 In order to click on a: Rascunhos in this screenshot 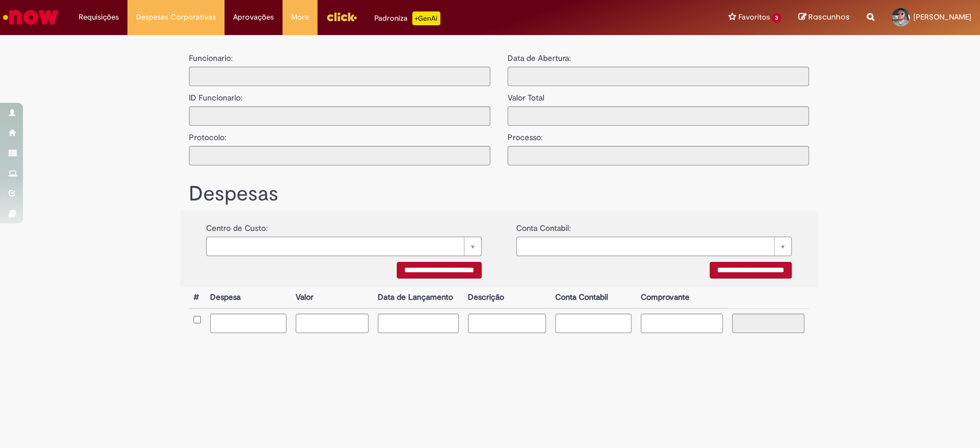, I will do `click(824, 17)`.